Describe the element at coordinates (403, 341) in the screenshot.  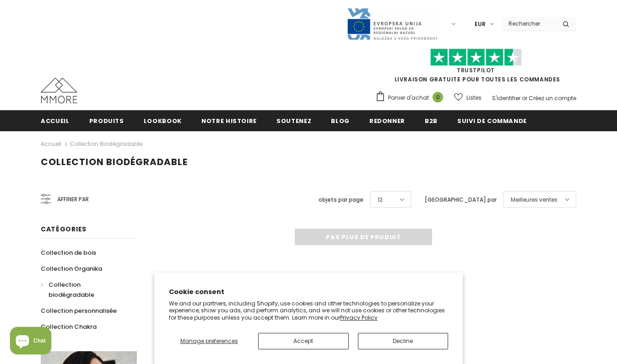
I see `button: Decline` at that location.